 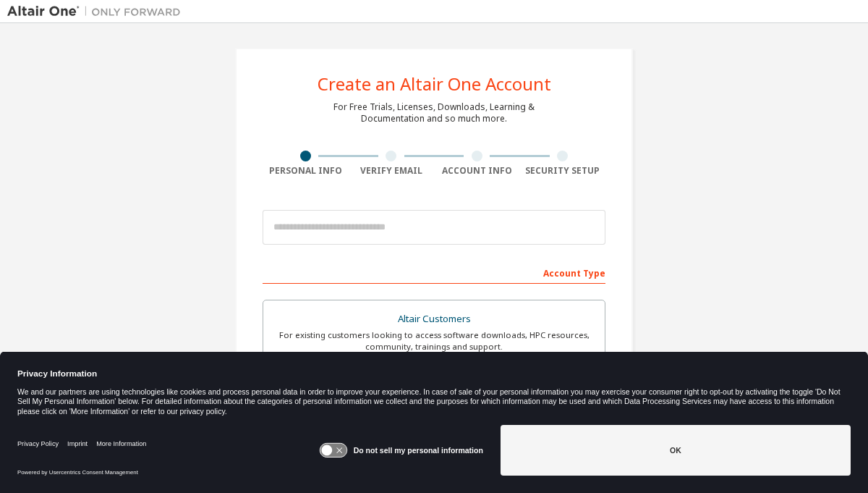 What do you see at coordinates (434, 319) in the screenshot?
I see `div: Altair Customers` at bounding box center [434, 319].